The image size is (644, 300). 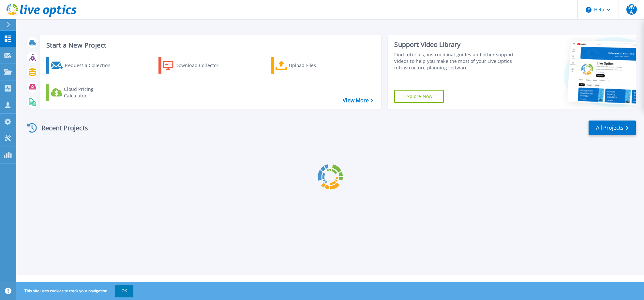 I want to click on div: Download Collector, so click(x=201, y=65).